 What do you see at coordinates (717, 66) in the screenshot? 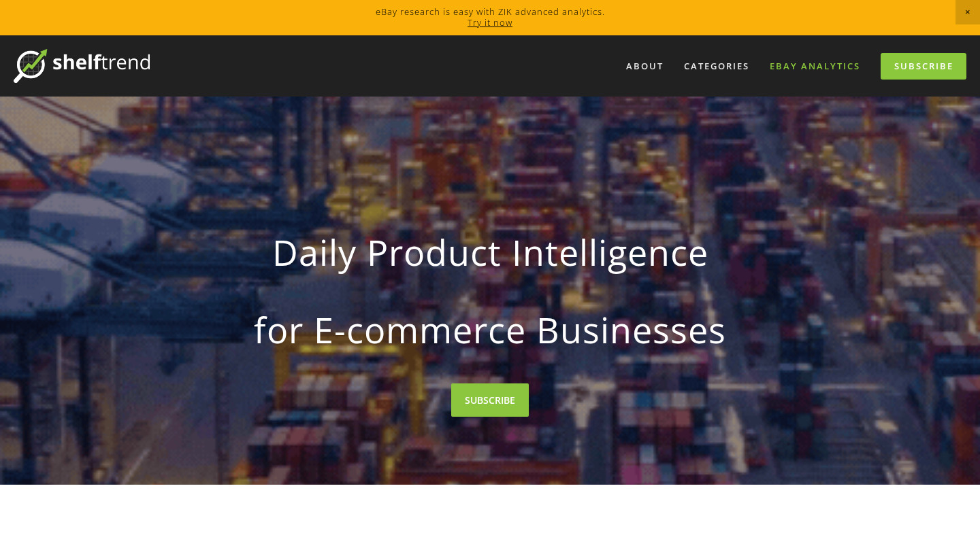
I see `div: Categories` at bounding box center [717, 66].